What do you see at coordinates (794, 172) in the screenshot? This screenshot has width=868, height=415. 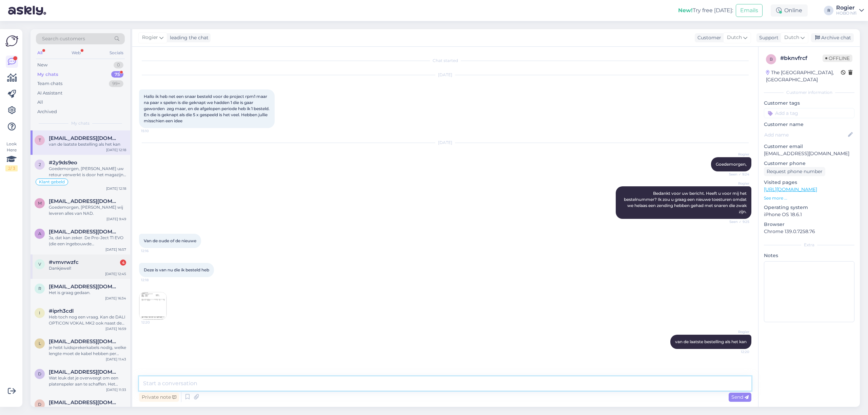 I see `div: Request phone number` at bounding box center [794, 172].